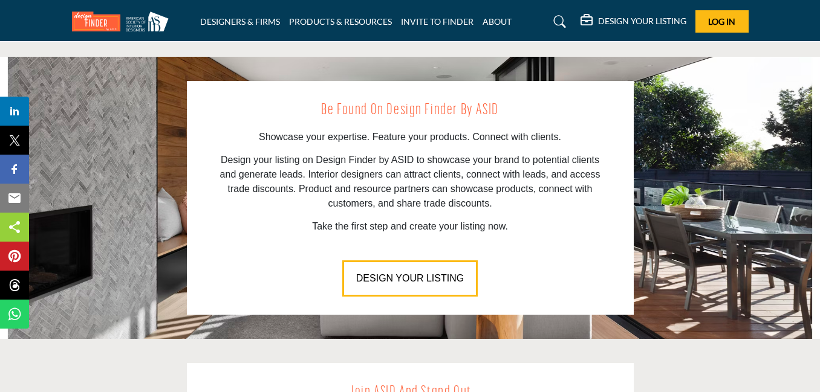 The height and width of the screenshot is (392, 820). Describe the element at coordinates (633, 22) in the screenshot. I see `div: DESIGN YOUR LISTING` at that location.